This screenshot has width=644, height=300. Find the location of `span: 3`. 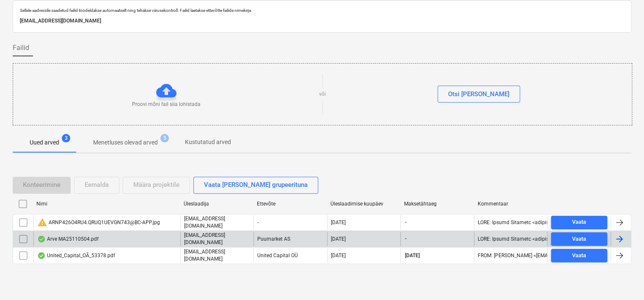

span: 3 is located at coordinates (66, 138).